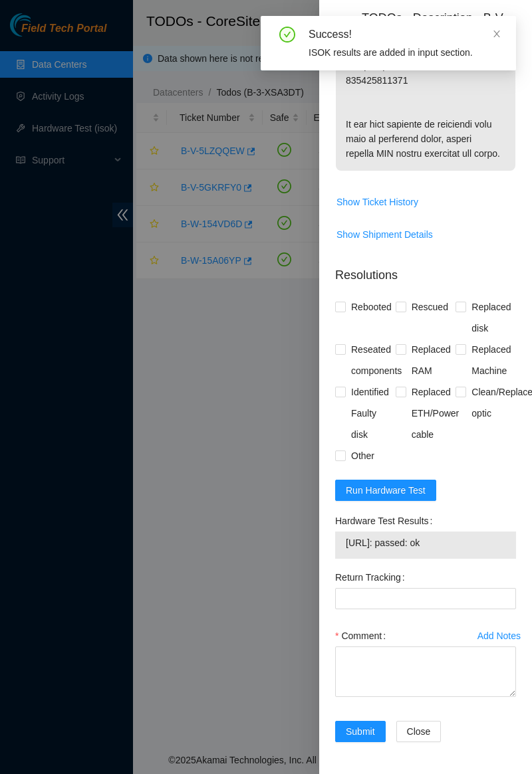  What do you see at coordinates (426, 672) in the screenshot?
I see `textarea: Comment` at bounding box center [426, 672].